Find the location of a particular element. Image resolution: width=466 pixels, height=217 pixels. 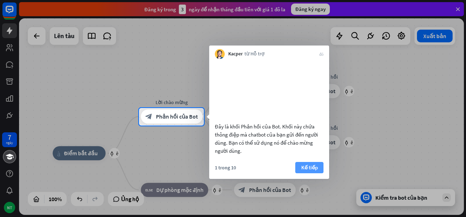

font: từ Hỗ trợ is located at coordinates (254, 54).